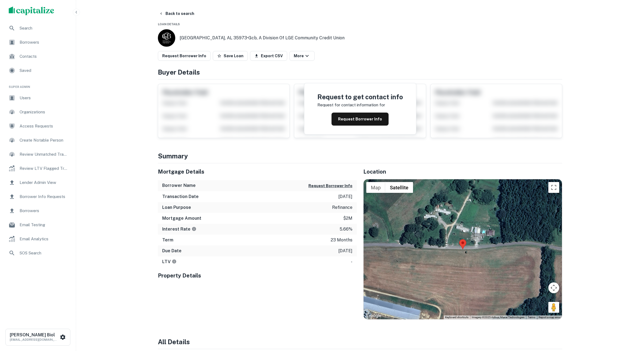 This screenshot has width=644, height=351. I want to click on span: Email Analytics, so click(44, 239).